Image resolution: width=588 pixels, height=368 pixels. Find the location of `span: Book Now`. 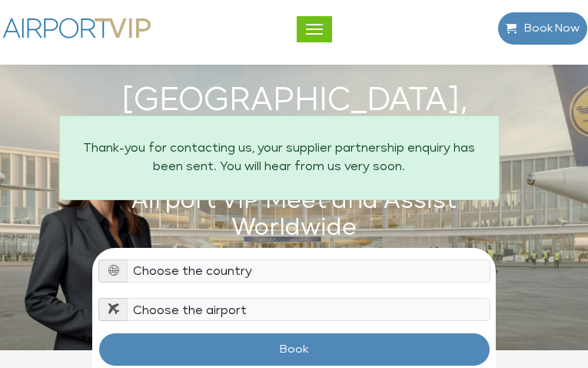

span: Book Now is located at coordinates (548, 29).